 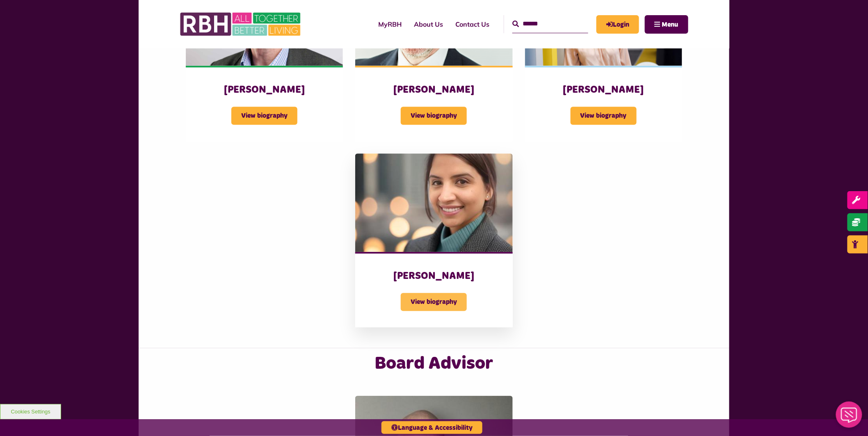 I want to click on span: Menu, so click(x=670, y=25).